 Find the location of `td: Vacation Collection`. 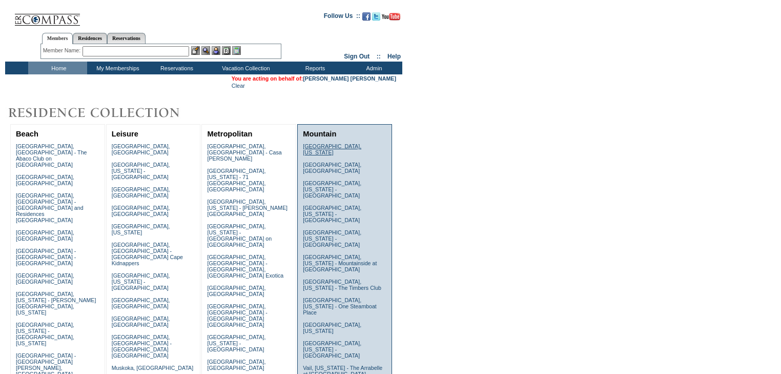

td: Vacation Collection is located at coordinates (244, 68).